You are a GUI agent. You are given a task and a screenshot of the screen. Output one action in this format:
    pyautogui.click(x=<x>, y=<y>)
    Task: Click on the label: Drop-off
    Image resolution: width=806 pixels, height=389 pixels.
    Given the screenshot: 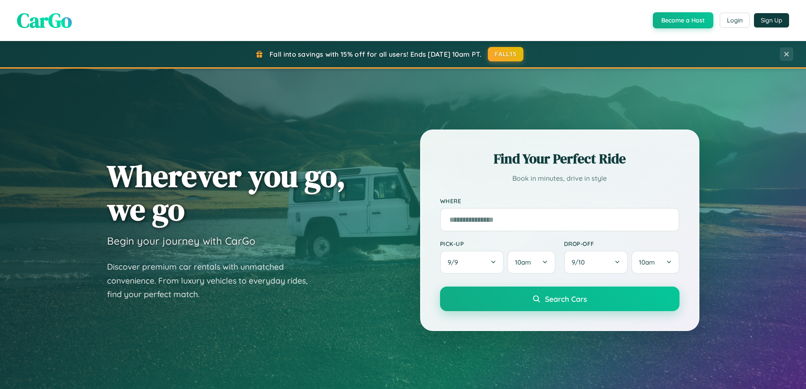 What is the action you would take?
    pyautogui.click(x=621, y=243)
    